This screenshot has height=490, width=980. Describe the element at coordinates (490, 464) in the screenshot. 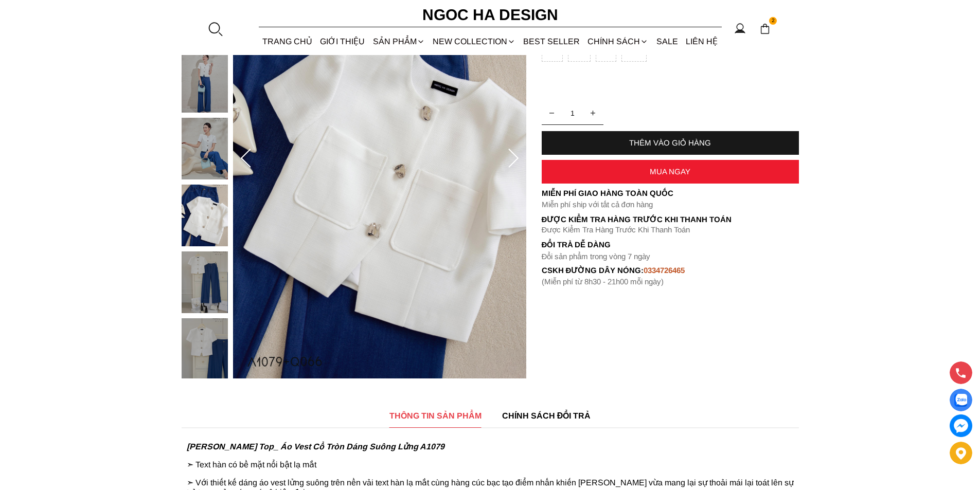

I see `p: ➣ Text hàn có bề mặt nổi bật lạ mắt` at that location.